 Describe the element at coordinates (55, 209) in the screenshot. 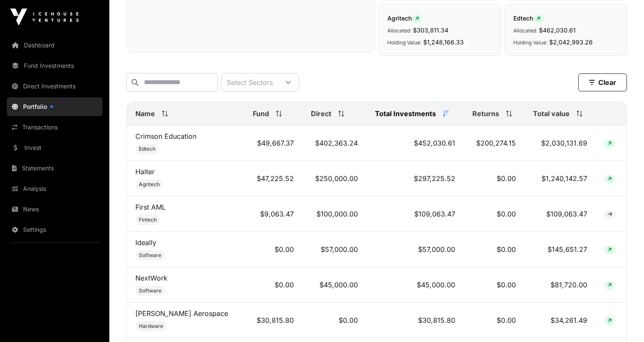

I see `a: News` at that location.